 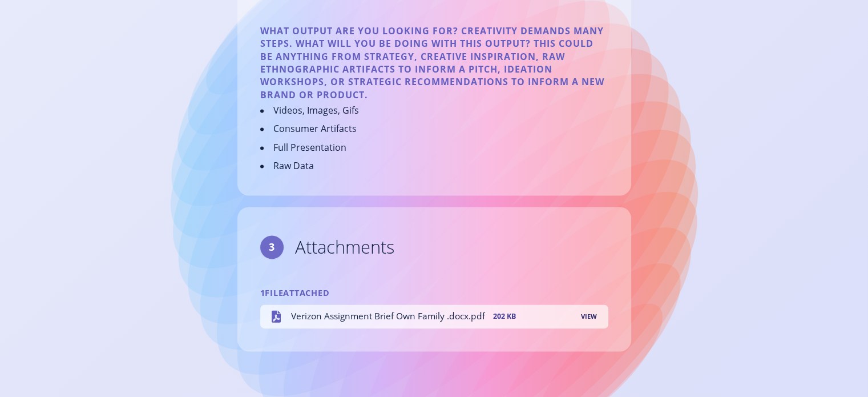 What do you see at coordinates (345, 247) in the screenshot?
I see `div: Attachments` at bounding box center [345, 247].